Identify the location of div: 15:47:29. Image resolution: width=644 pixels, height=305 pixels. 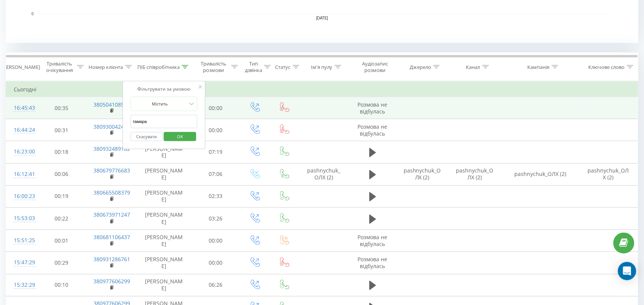
(22, 263).